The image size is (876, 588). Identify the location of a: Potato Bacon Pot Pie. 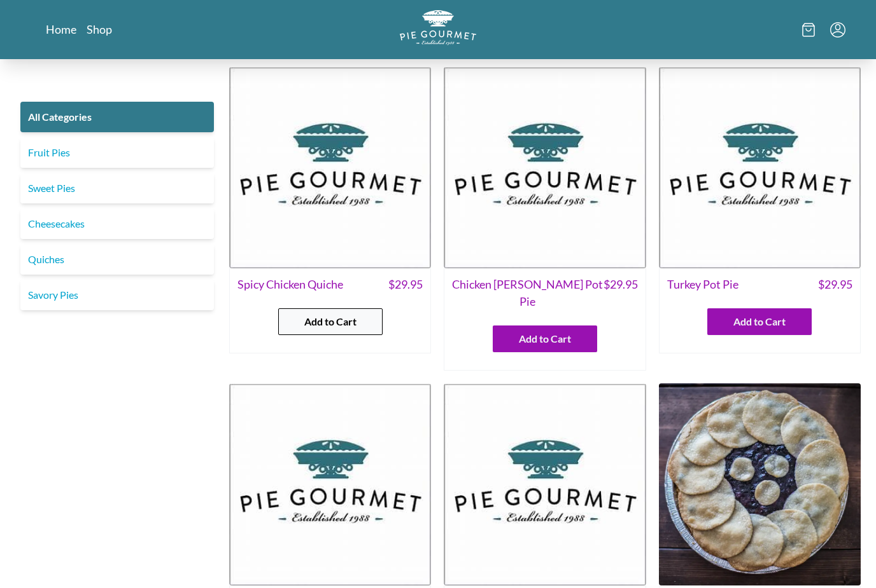
(329, 484).